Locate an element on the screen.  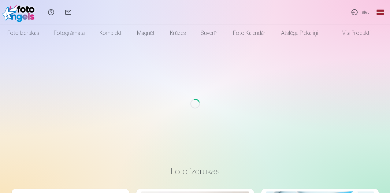
a: Foto kalendāri is located at coordinates (249, 33).